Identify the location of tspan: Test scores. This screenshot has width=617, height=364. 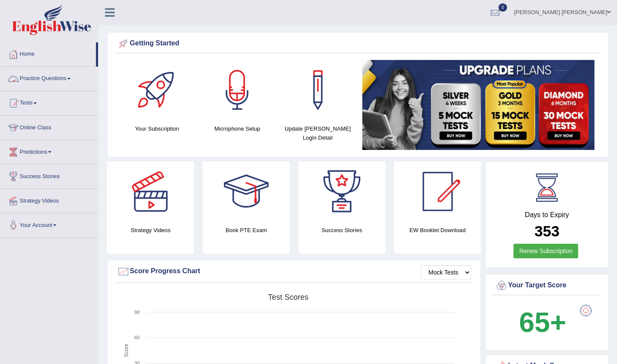
(288, 297).